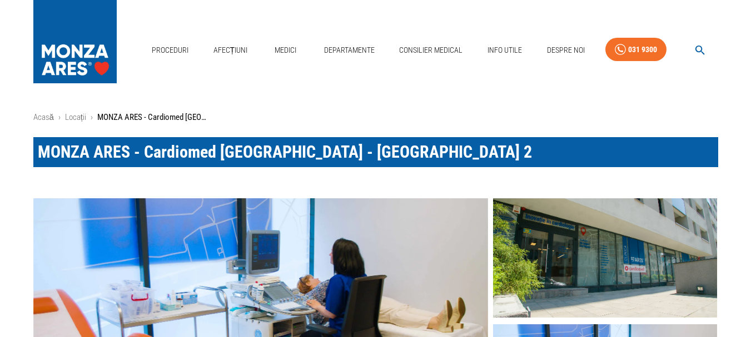 The width and height of the screenshot is (751, 337). What do you see at coordinates (349, 50) in the screenshot?
I see `a: Departamente` at bounding box center [349, 50].